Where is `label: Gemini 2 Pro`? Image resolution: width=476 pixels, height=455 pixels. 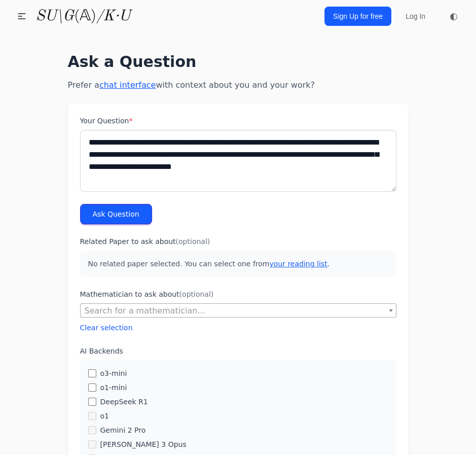
label: Gemini 2 Pro is located at coordinates (123, 430).